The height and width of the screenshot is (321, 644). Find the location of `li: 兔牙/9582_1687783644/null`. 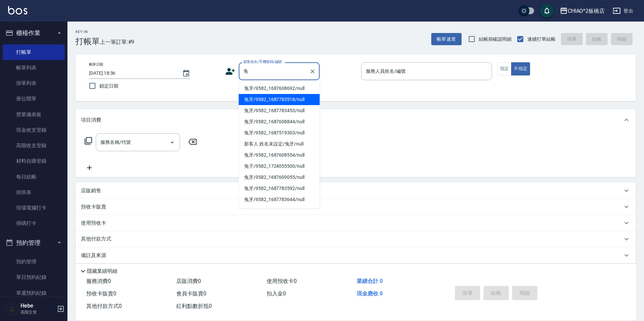

li: 兔牙/9582_1687783644/null is located at coordinates (279, 200).